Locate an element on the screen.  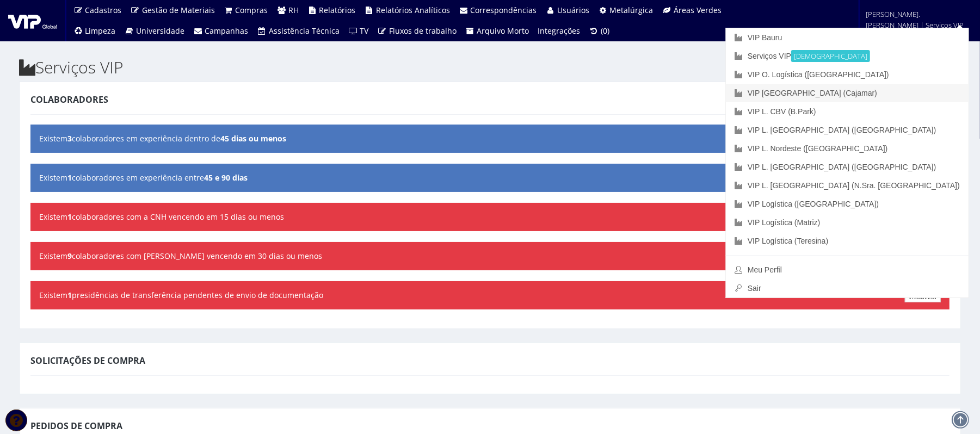
img: logotipo is located at coordinates (33, 21).